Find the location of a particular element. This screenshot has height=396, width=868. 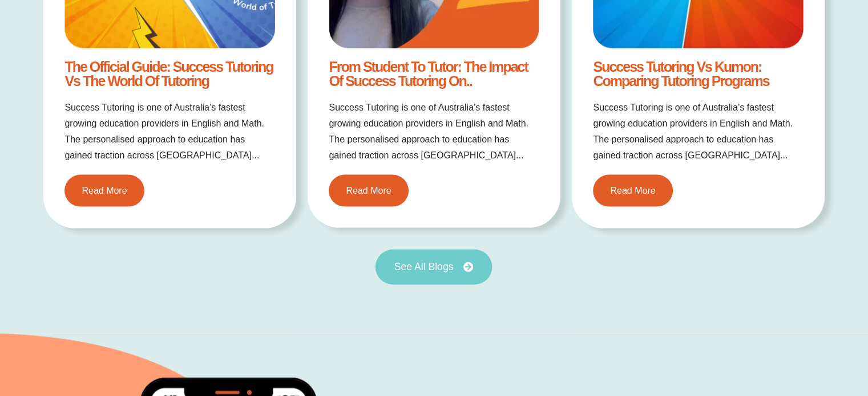

a: Success Tutoring vs Kumon: Comparing Tutoring Programs is located at coordinates (681, 73).